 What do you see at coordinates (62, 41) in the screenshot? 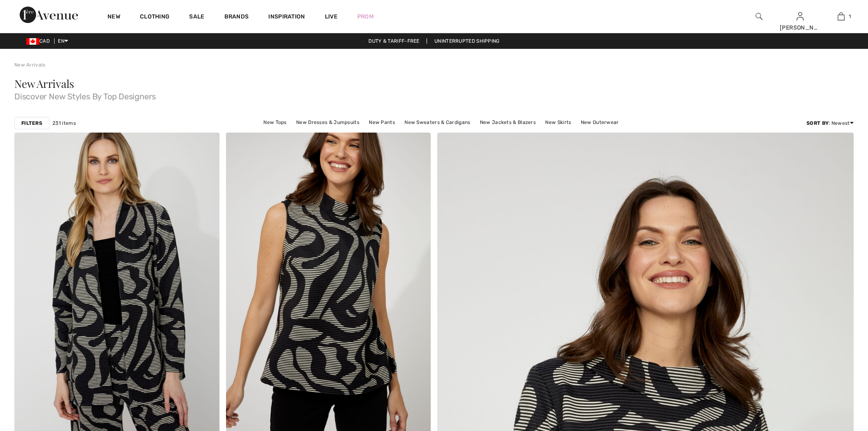
I see `span: EN` at bounding box center [62, 41].